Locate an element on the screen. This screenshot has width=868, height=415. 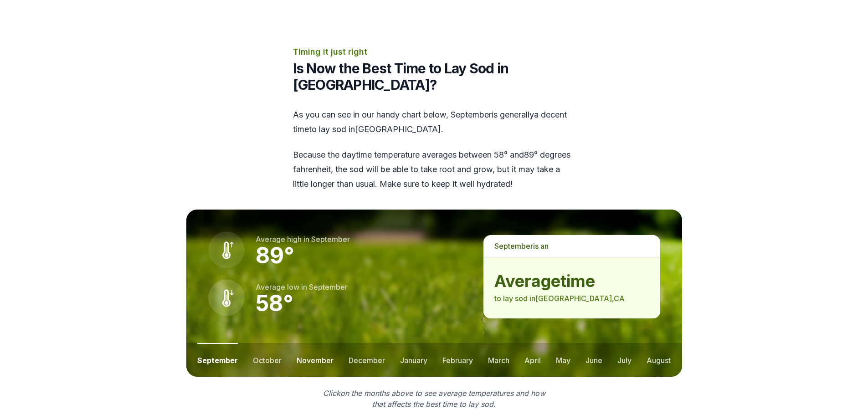
p: Because the daytime temperature averages between 58 ° and 89 ° degrees fahrenheit, the sod will b... is located at coordinates (434, 170).